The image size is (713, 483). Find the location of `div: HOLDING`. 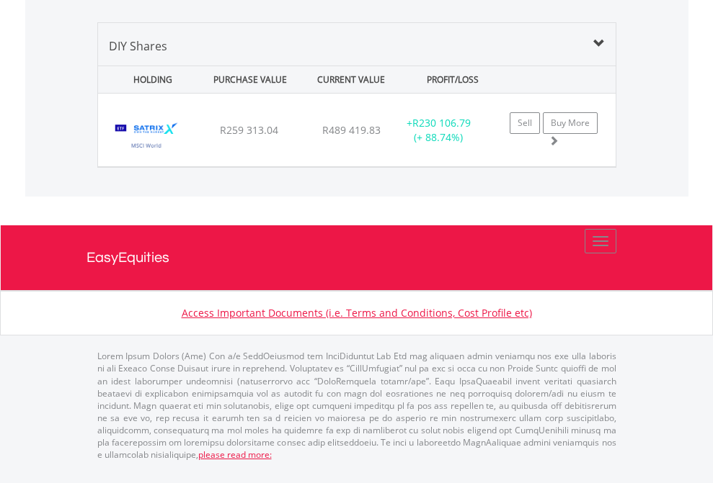

div: HOLDING is located at coordinates (148, 79).